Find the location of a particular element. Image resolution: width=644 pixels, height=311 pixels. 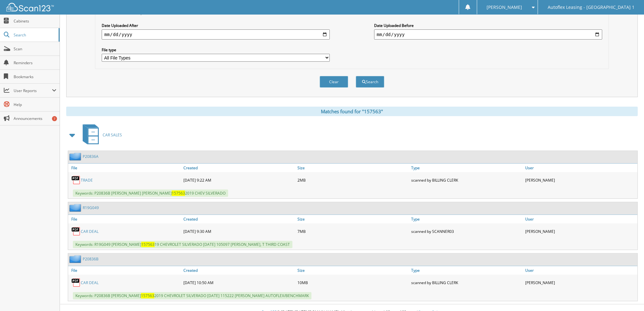

button: Search is located at coordinates (370, 82).